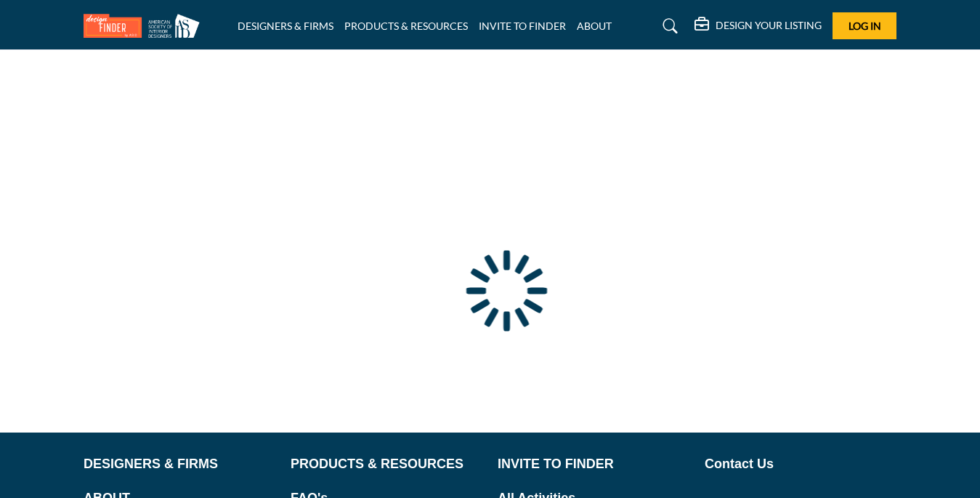 This screenshot has height=498, width=980. I want to click on div: DESIGN YOUR LISTING, so click(758, 26).